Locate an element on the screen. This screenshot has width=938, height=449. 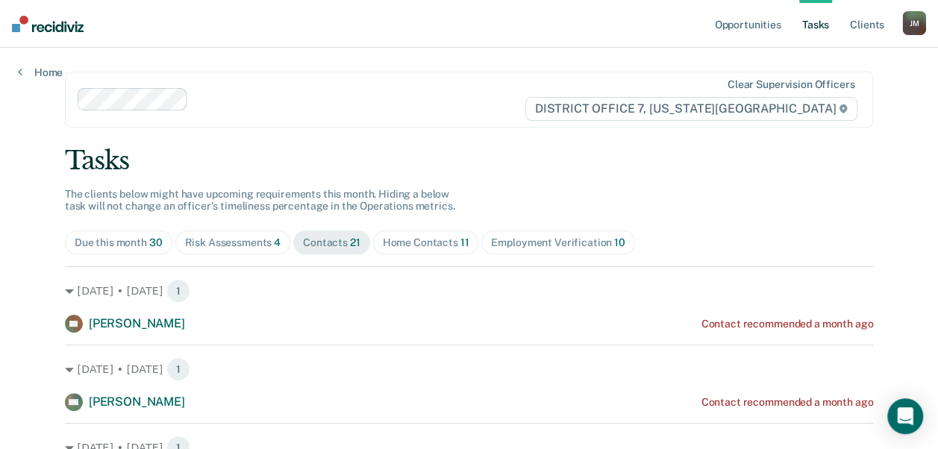
div: J M is located at coordinates (914, 23).